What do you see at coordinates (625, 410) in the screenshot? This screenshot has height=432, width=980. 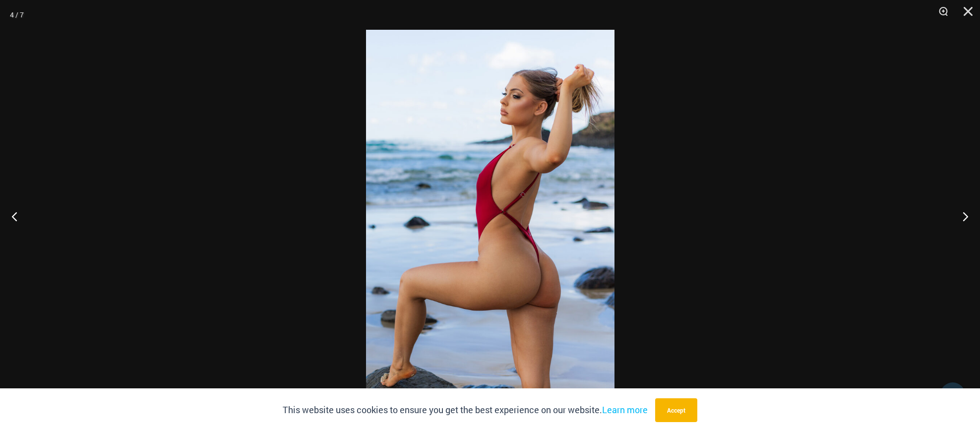 I see `a: Learn more` at bounding box center [625, 410].